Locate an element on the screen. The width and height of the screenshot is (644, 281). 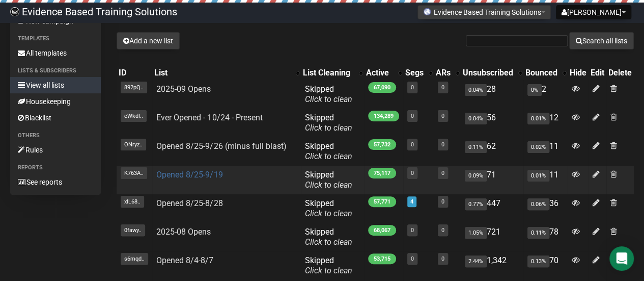
span: 0% is located at coordinates (535, 89).